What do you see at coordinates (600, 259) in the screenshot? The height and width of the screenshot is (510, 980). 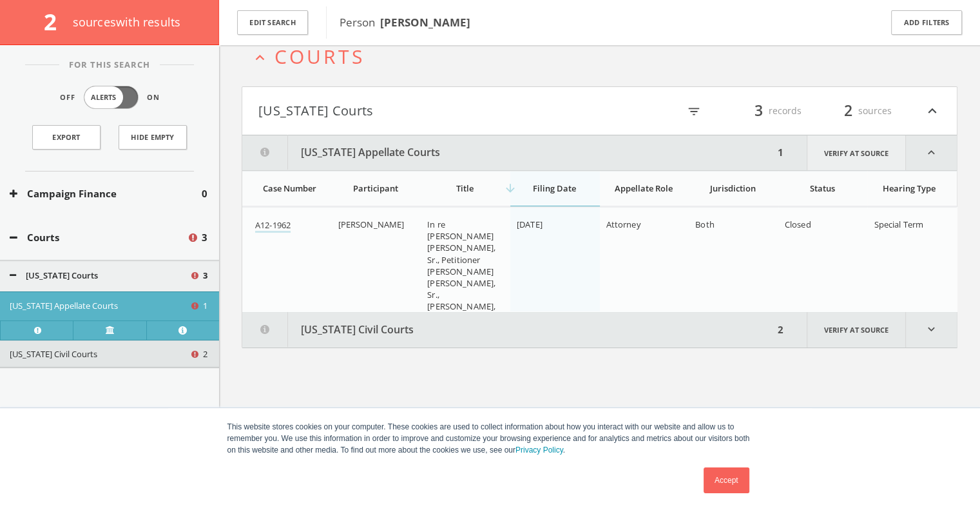 I see `div: grid` at bounding box center [600, 259].